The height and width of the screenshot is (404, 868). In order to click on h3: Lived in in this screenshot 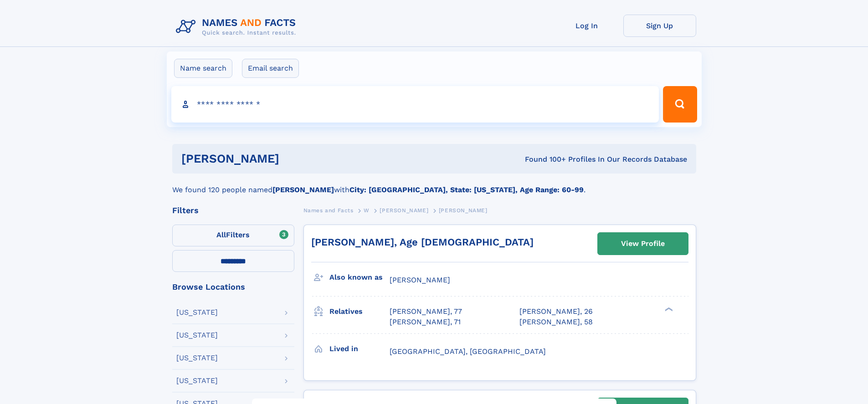, I will do `click(359, 349)`.